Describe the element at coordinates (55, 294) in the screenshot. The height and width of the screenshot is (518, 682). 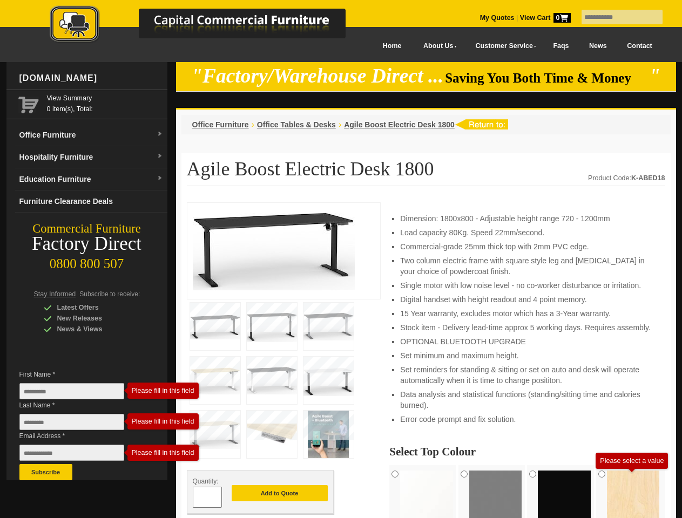
I see `span: Stay Informed` at that location.